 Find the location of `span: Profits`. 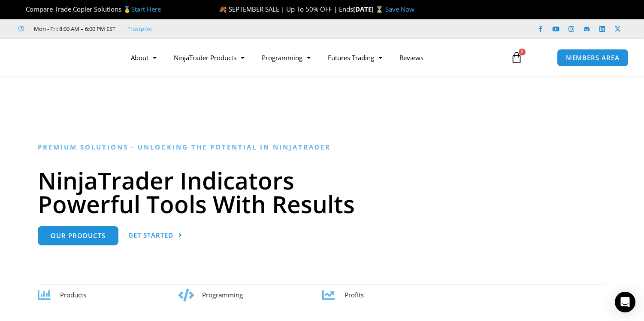

span: Profits is located at coordinates (354, 295).